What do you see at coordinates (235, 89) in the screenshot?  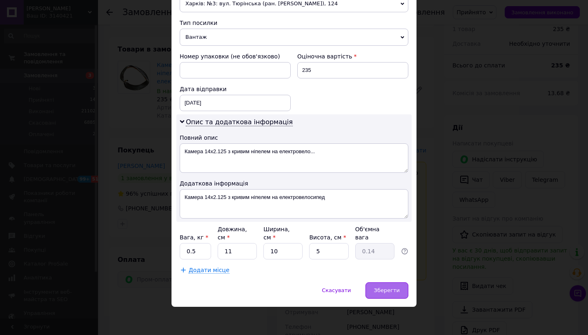 I see `div: Дата відправки` at bounding box center [235, 89].